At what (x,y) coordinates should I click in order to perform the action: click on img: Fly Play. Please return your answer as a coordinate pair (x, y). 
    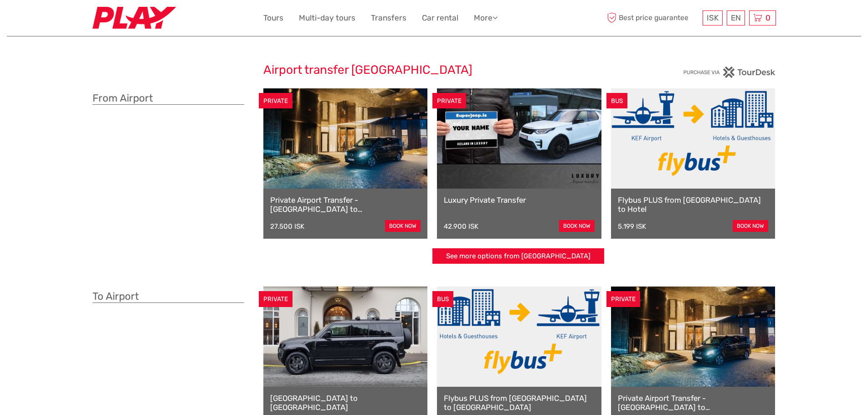
    Looking at the image, I should click on (134, 18).